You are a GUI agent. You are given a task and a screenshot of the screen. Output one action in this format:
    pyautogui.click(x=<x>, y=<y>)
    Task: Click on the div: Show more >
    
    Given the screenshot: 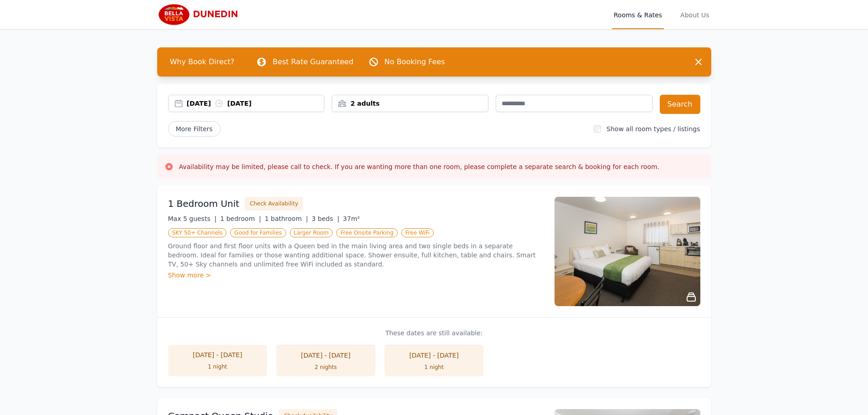 What is the action you would take?
    pyautogui.click(x=356, y=275)
    